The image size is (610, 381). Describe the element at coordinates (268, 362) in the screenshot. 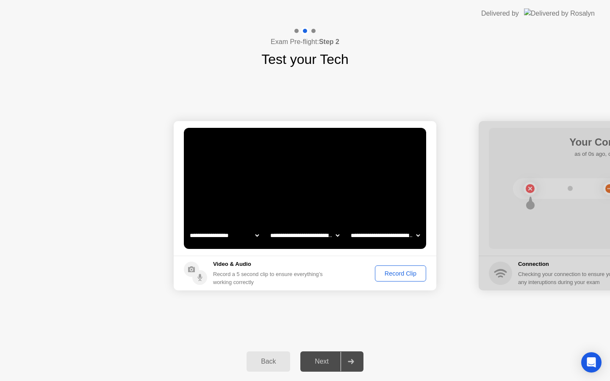

I see `button: Back` at that location.